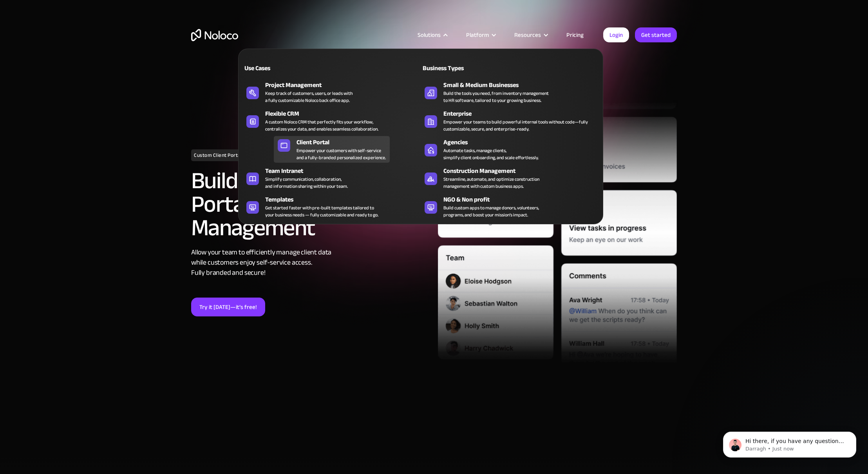  I want to click on div: Flexible CRM, so click(345, 114).